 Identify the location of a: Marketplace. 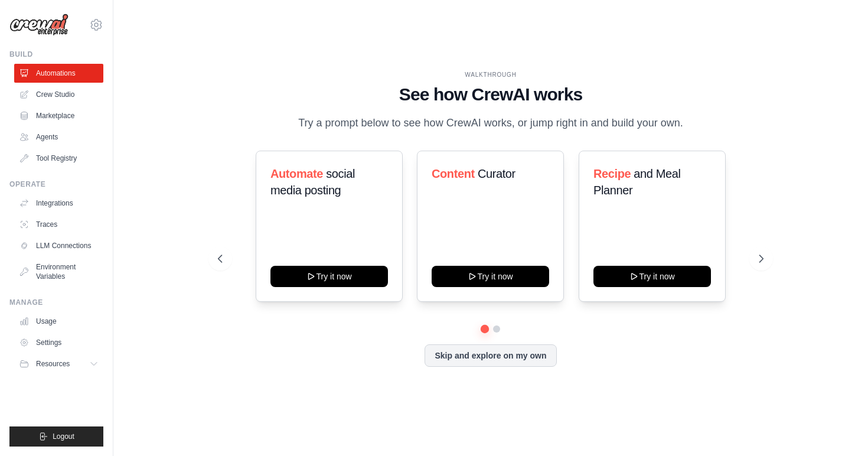
(59, 116).